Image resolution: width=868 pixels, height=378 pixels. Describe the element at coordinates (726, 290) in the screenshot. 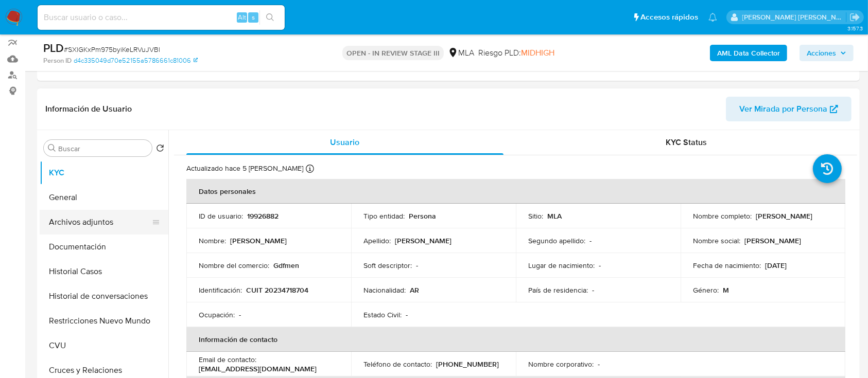

I see `p: M` at that location.